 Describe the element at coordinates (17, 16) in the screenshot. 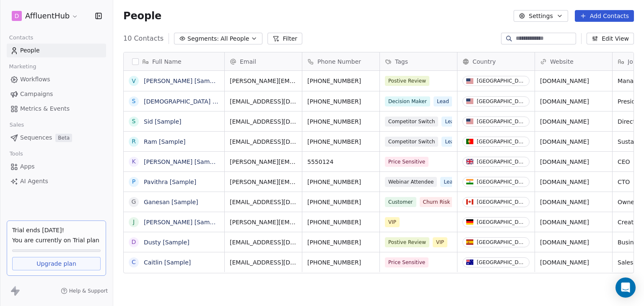

I see `span: D` at that location.